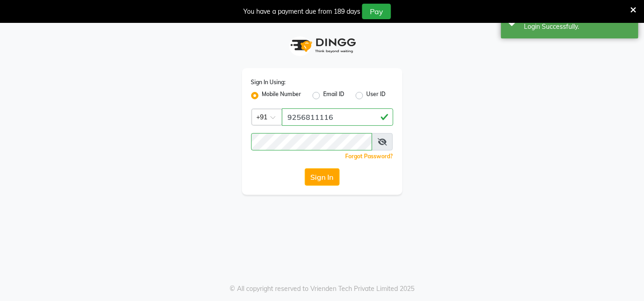 The image size is (644, 301). I want to click on label: Email ID, so click(334, 95).